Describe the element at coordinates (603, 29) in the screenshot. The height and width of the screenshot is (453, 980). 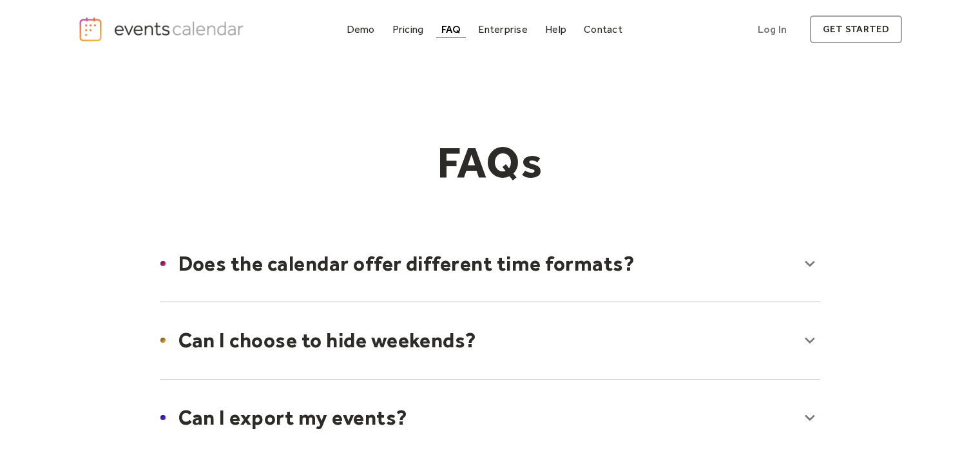
I see `a: Contact` at that location.